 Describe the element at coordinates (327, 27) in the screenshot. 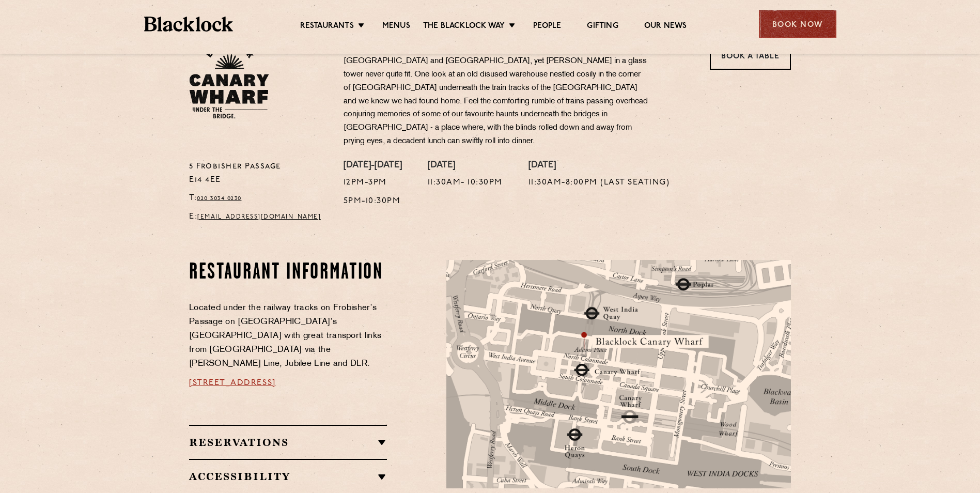

I see `a: Restaurants` at that location.